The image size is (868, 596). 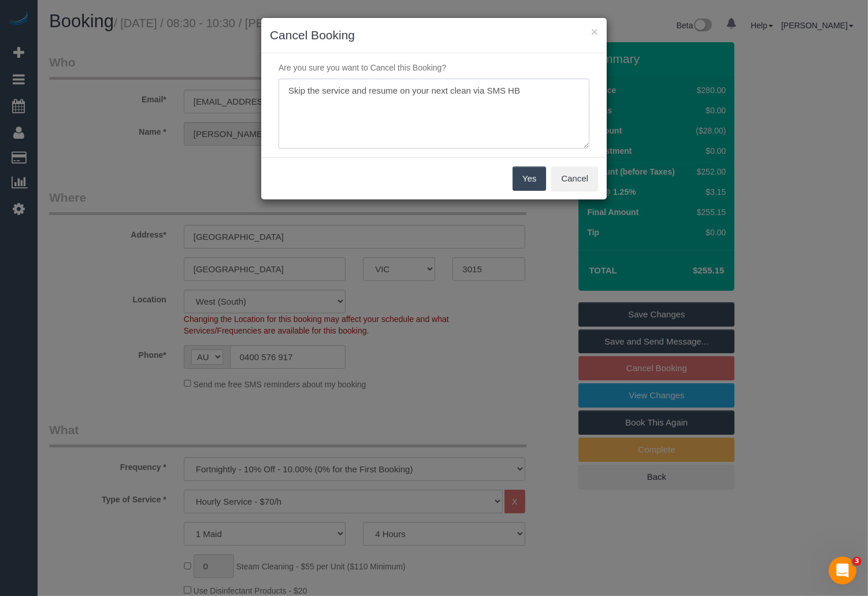 I want to click on span: 3, so click(x=857, y=562).